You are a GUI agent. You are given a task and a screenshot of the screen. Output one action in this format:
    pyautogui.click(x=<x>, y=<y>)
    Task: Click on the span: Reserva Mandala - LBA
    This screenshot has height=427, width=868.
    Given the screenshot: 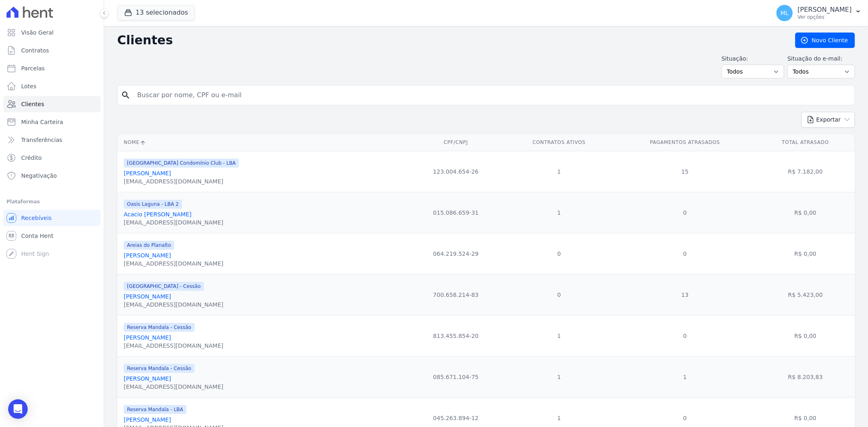 What is the action you would take?
    pyautogui.click(x=155, y=409)
    